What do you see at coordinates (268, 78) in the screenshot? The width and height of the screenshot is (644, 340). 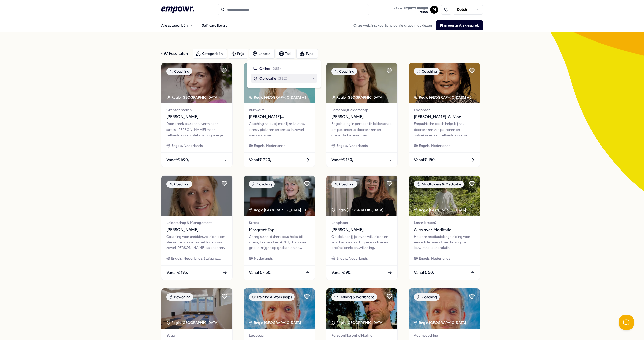 I see `span: Op locatie` at bounding box center [268, 78].